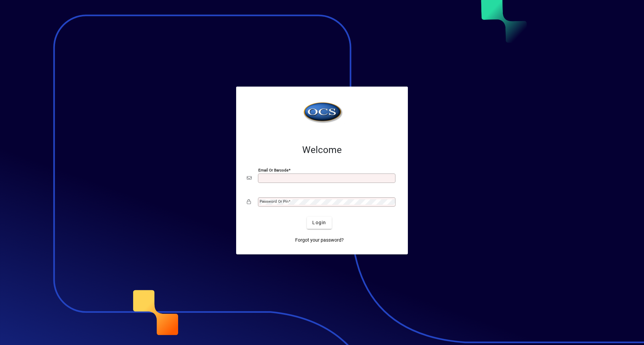 This screenshot has width=644, height=345. What do you see at coordinates (319, 223) in the screenshot?
I see `button: Login` at bounding box center [319, 223].